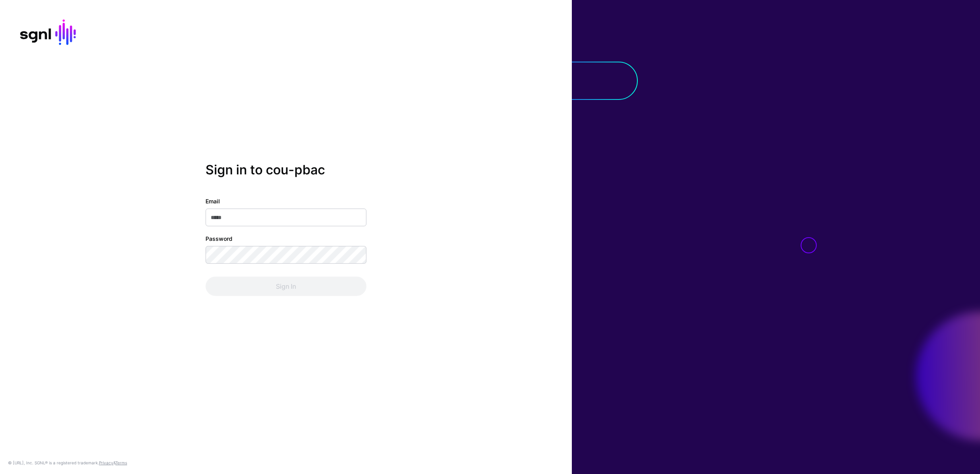 The height and width of the screenshot is (474, 980). I want to click on a: Terms, so click(121, 462).